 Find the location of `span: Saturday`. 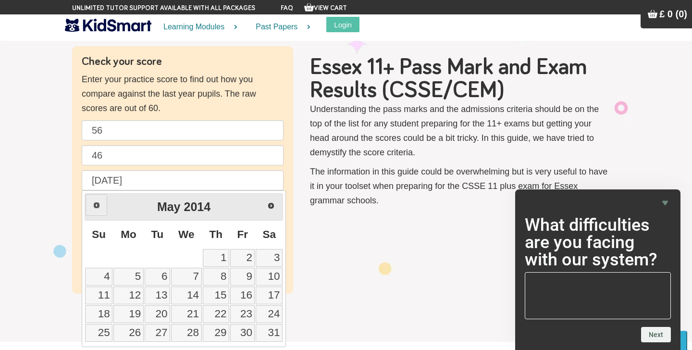

span: Saturday is located at coordinates (269, 234).